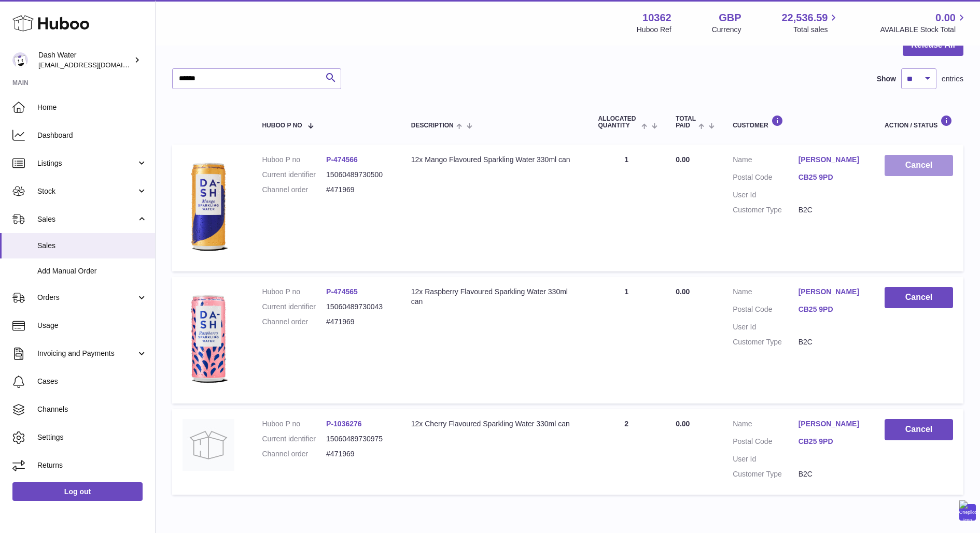  Describe the element at coordinates (653, 29) in the screenshot. I see `div: Huboo Ref` at that location.